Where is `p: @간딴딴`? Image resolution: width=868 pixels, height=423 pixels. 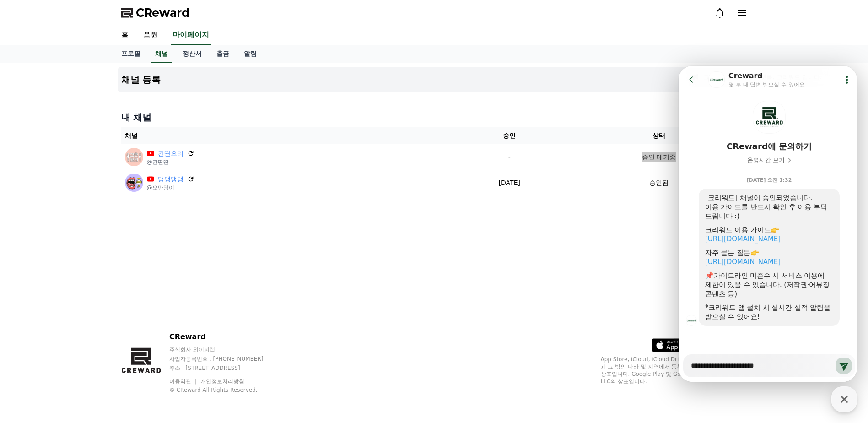
p: @간딴딴 is located at coordinates (171, 162).